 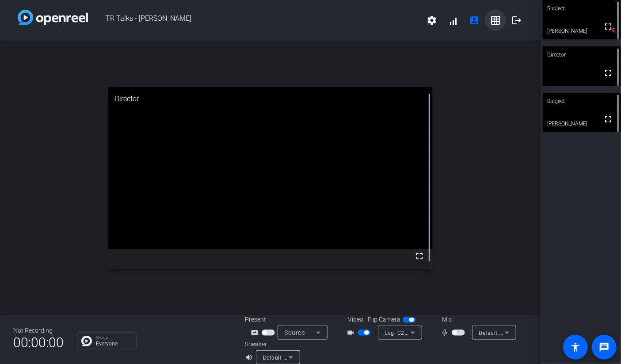 What do you see at coordinates (447, 332) in the screenshot?
I see `mat-icon: mic_none` at bounding box center [447, 332].